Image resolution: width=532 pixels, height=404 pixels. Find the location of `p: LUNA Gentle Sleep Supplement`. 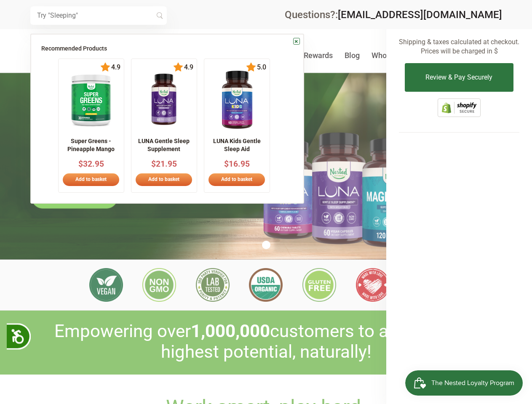

p: LUNA Gentle Sleep Supplement is located at coordinates (164, 145).